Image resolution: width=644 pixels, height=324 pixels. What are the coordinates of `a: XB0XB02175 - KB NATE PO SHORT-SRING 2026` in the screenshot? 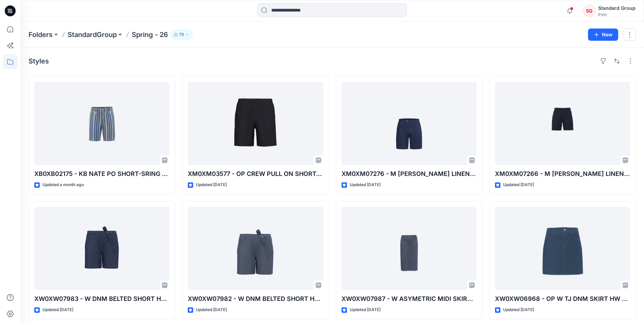 It's located at (101, 123).